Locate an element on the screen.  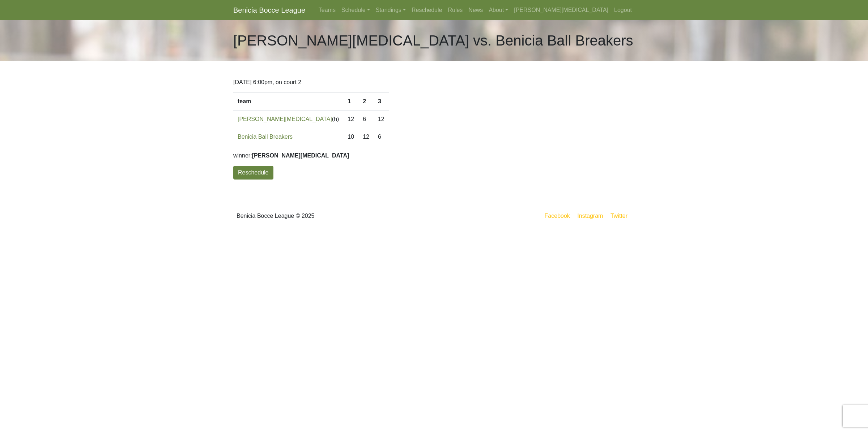
th: 2 is located at coordinates (366, 101).